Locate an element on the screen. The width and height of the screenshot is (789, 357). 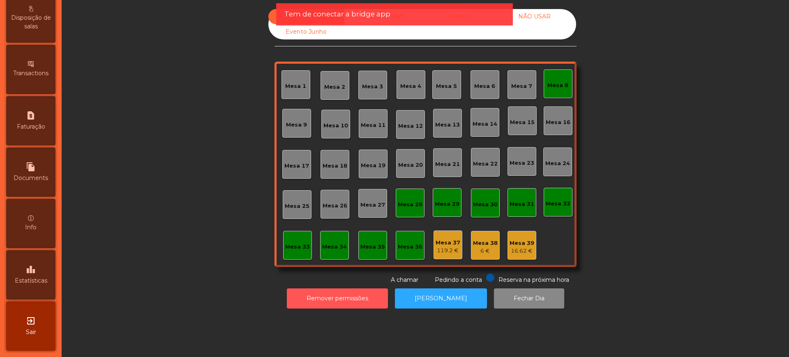
div: Mesa 2 is located at coordinates (335, 87).